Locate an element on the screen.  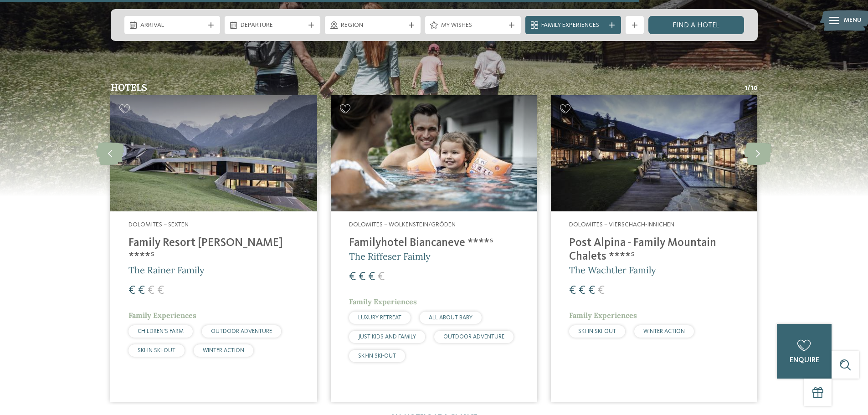
a: Family hotels in the Dolomites: Holidays in the realm of the Pale Mountains Dolomites – Sexten Fa... is located at coordinates (213, 248).